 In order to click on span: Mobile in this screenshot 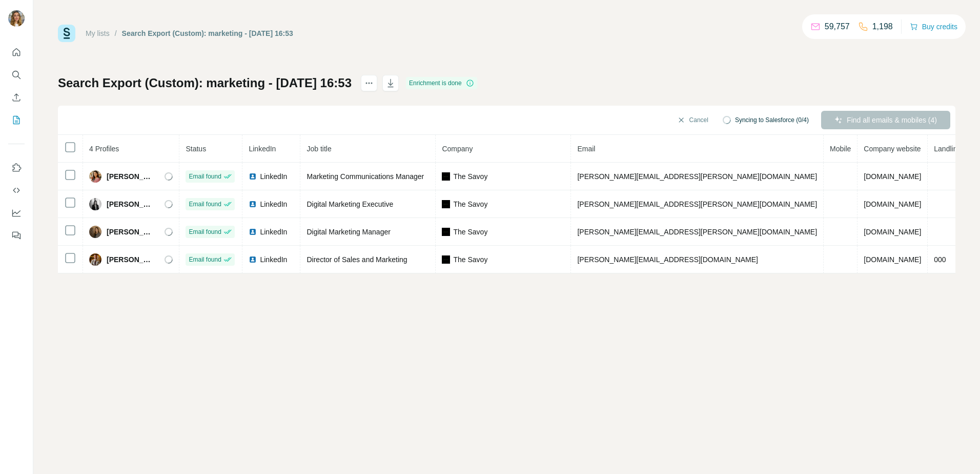, I will do `click(840, 149)`.